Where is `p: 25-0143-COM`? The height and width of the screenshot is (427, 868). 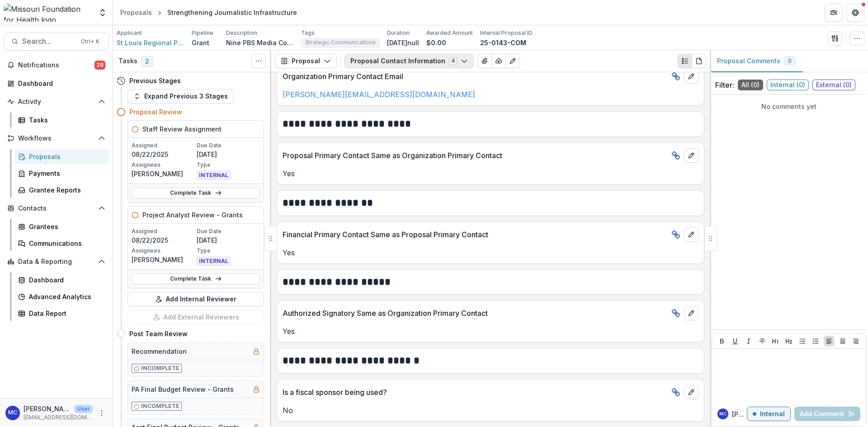
p: 25-0143-COM is located at coordinates (503, 43).